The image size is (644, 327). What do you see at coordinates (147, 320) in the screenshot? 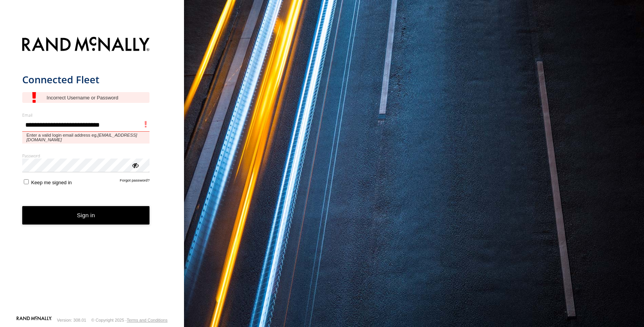
I see `a: Terms and Conditions` at bounding box center [147, 320].